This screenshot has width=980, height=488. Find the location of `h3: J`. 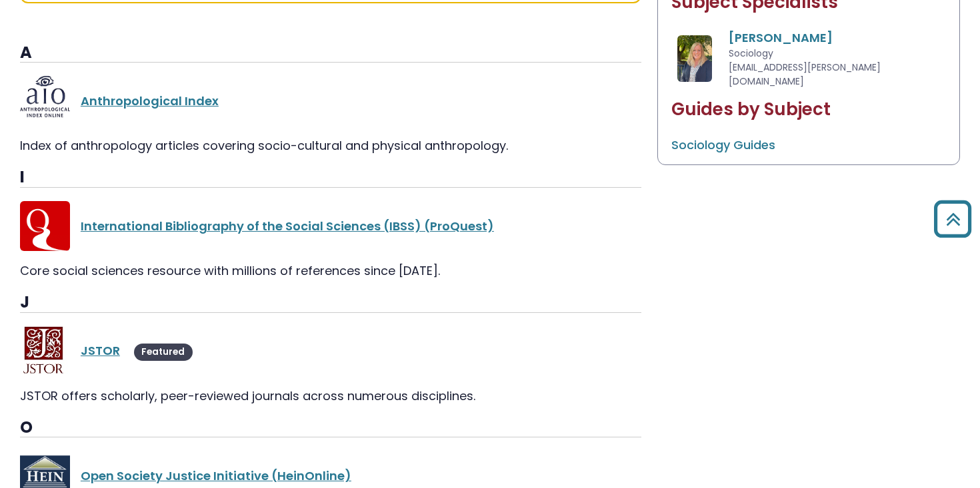

h3: J is located at coordinates (331, 303).